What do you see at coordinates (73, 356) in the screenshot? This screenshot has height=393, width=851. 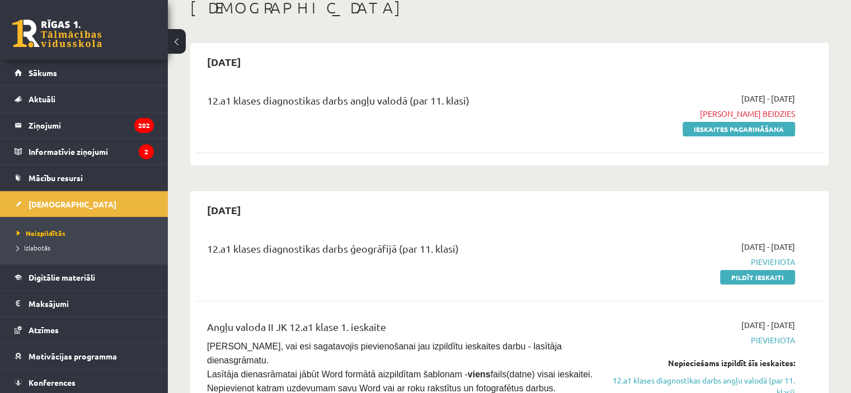 I see `span: Motivācijas programma` at bounding box center [73, 356].